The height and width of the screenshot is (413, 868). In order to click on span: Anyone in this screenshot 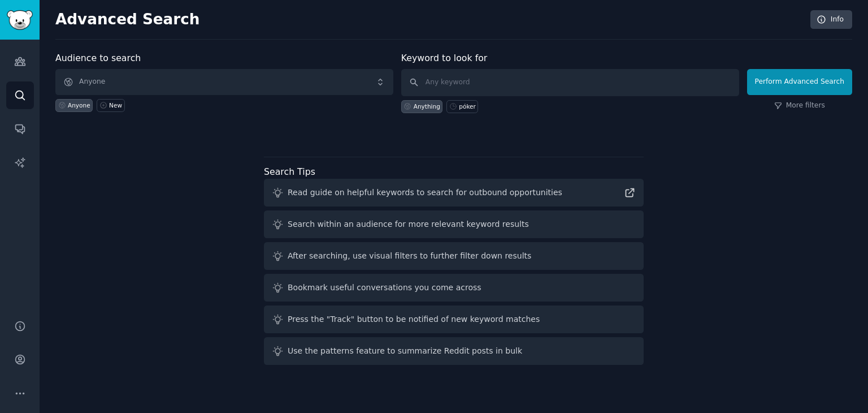, I will do `click(224, 82)`.